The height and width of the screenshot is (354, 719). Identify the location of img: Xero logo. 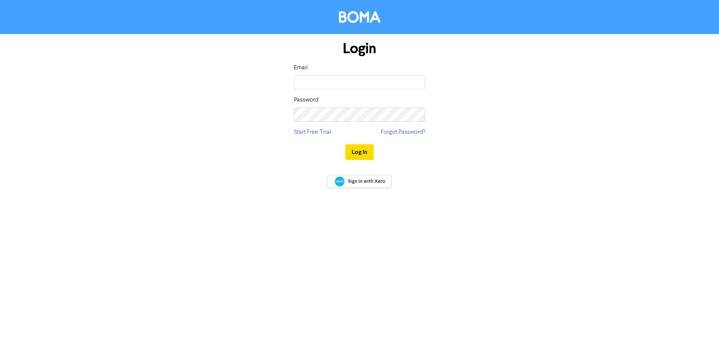
(340, 181).